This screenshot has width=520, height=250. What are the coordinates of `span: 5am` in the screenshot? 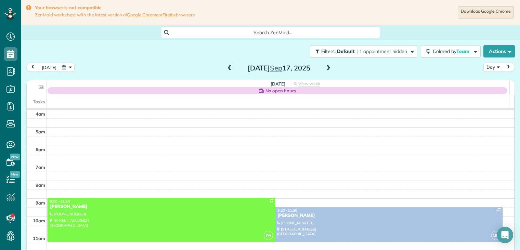 It's located at (40, 132).